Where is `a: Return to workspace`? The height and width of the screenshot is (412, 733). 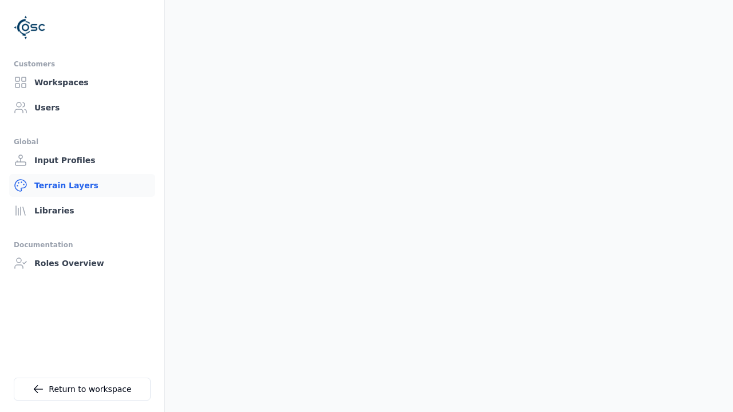 a: Return to workspace is located at coordinates (82, 389).